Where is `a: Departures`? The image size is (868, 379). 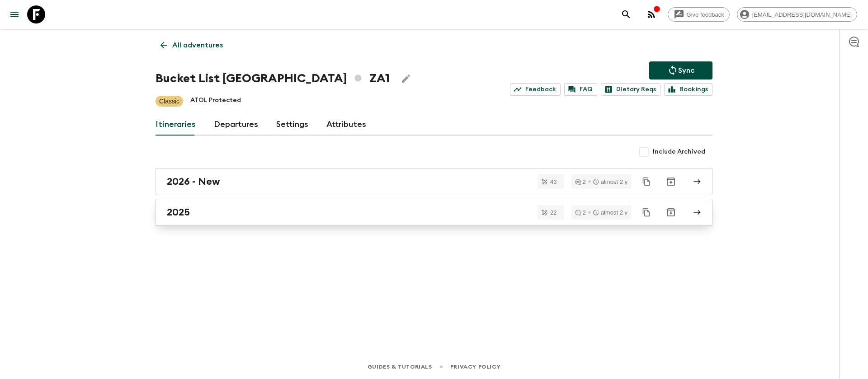 a: Departures is located at coordinates (236, 125).